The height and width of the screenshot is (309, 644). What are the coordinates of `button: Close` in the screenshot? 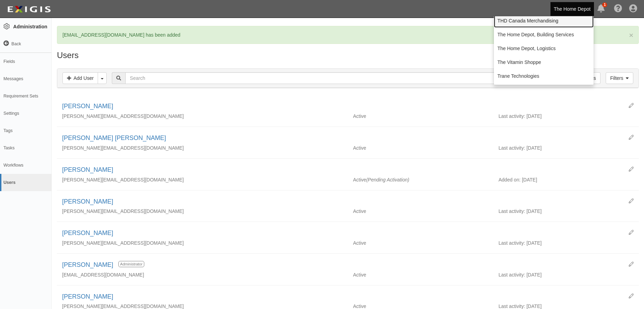 It's located at (631, 35).